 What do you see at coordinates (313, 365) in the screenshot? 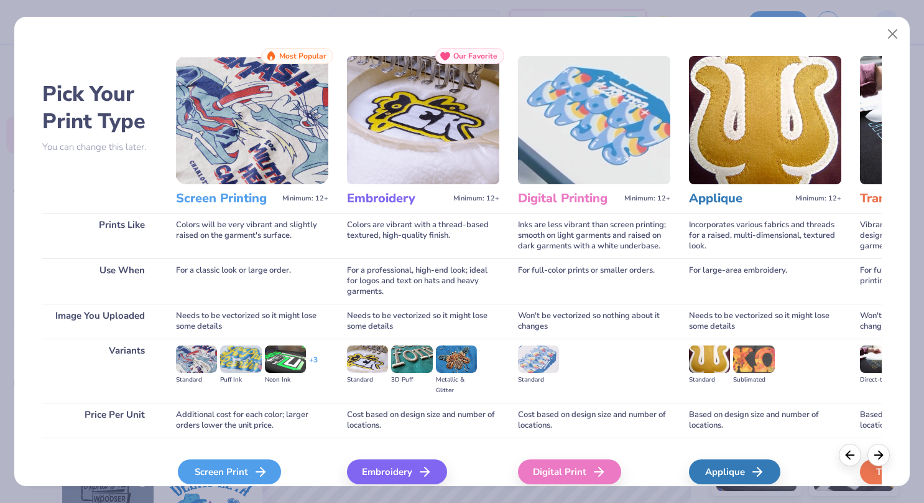
I see `div: + 3` at bounding box center [313, 365].